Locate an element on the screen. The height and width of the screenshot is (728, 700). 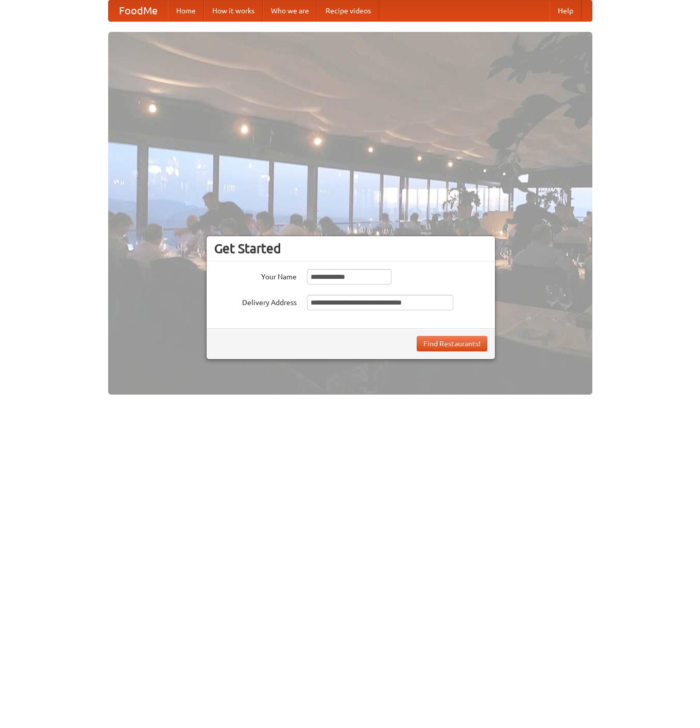
a: How it works is located at coordinates (233, 11).